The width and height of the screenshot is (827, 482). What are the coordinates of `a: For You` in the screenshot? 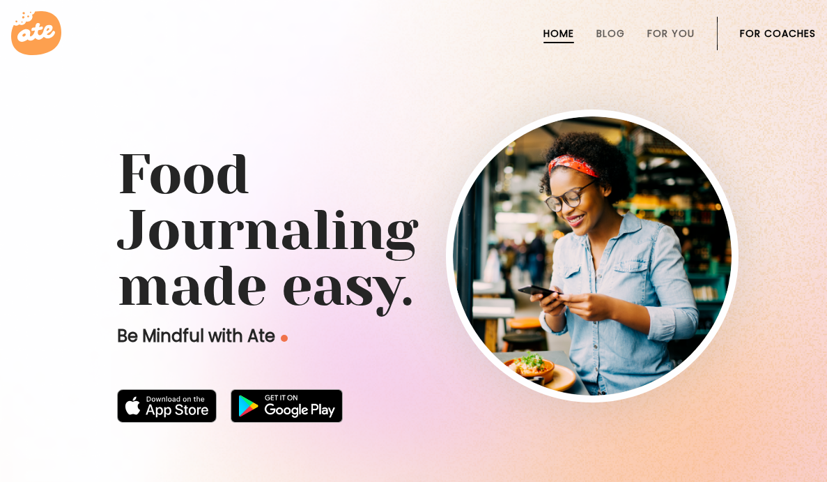 It's located at (671, 33).